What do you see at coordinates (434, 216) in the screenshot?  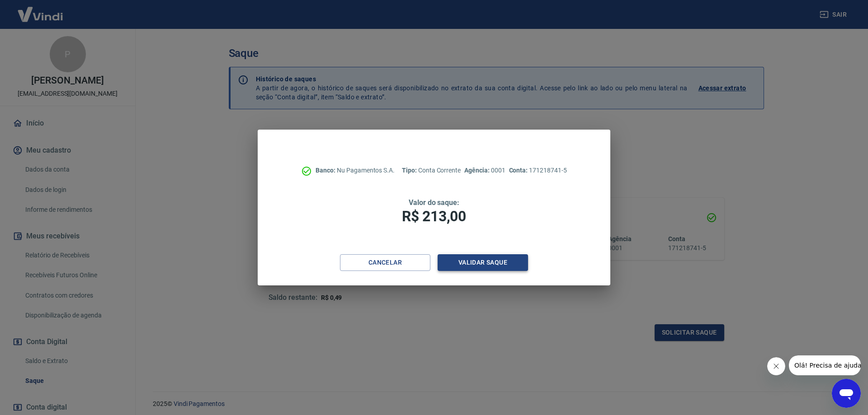 I see `span: R$ 213,00` at bounding box center [434, 216].